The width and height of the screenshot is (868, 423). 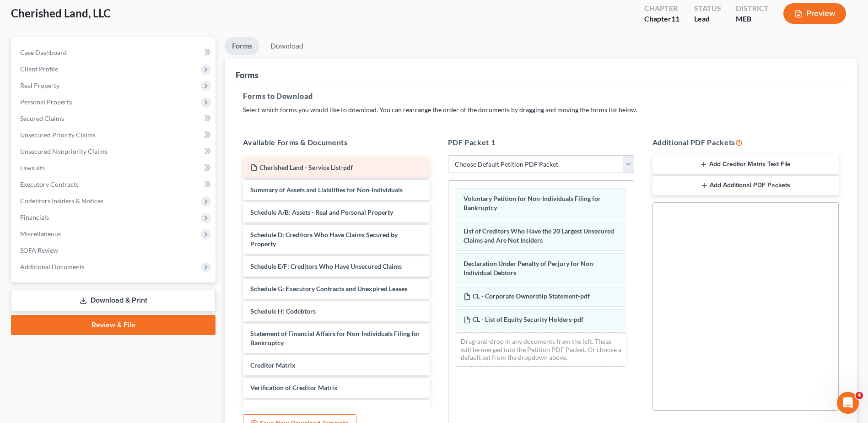 What do you see at coordinates (541, 96) in the screenshot?
I see `h5: Forms to Download` at bounding box center [541, 96].